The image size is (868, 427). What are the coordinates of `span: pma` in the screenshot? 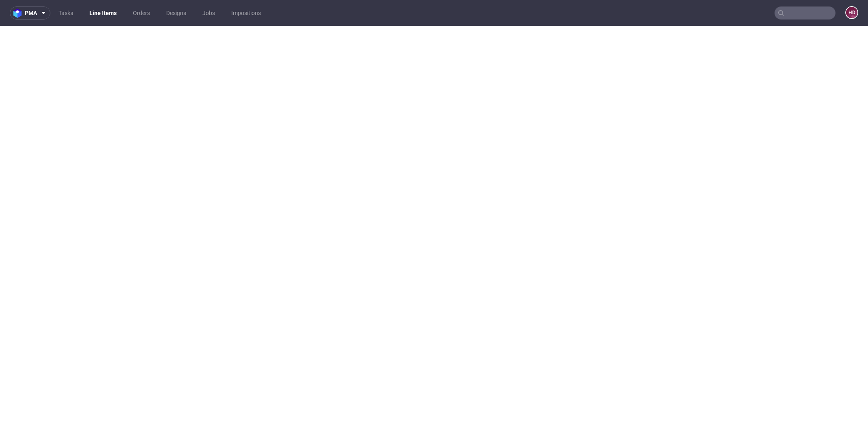 It's located at (31, 13).